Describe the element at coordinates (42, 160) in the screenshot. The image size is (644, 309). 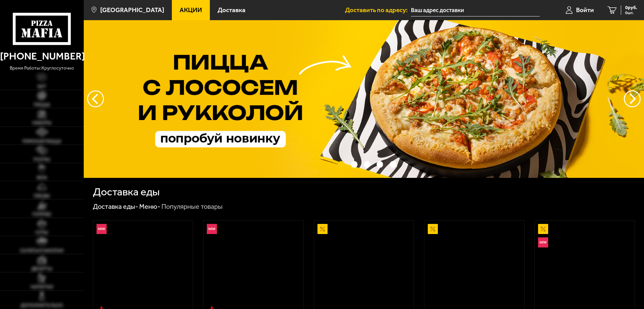
I see `span: Роллы` at that location.